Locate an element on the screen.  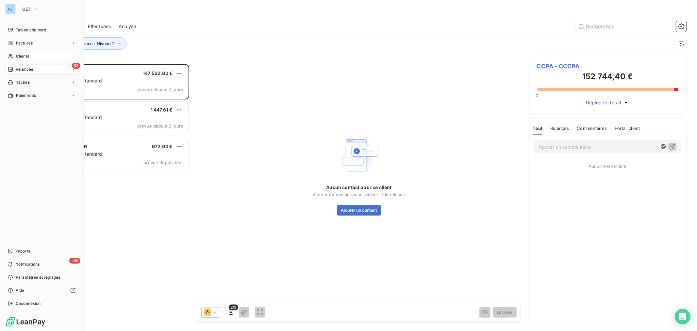
span: Factures is located at coordinates (24, 43).